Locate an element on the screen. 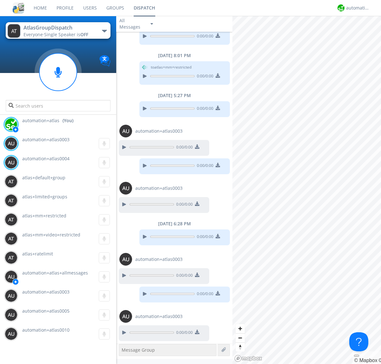 The height and width of the screenshot is (364, 381). div: All Messages is located at coordinates (132, 24).